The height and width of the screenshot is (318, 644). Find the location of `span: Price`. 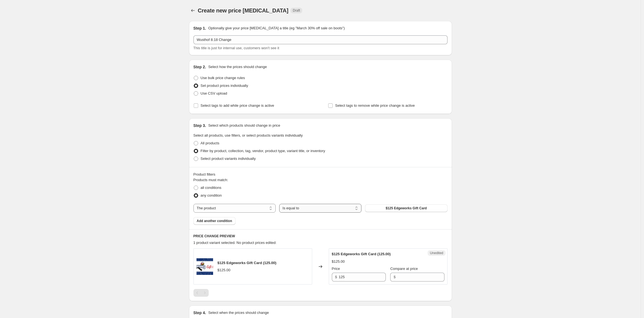

span: Price is located at coordinates (336, 269).